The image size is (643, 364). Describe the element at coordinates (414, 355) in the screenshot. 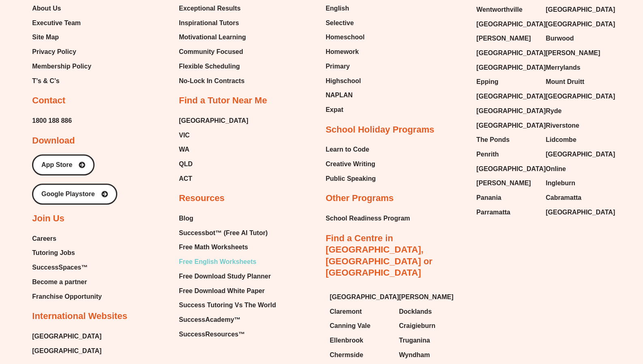

I see `span: Wyndham` at that location.